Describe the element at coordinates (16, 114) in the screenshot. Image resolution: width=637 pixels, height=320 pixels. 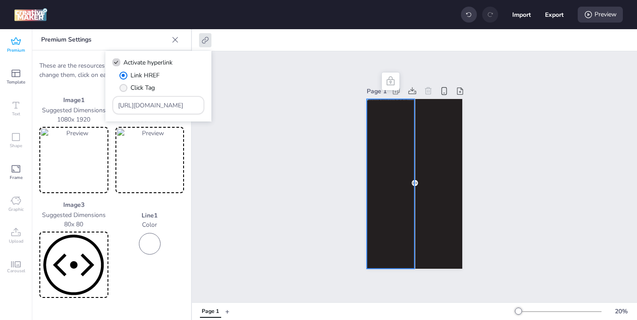
I see `span: Text` at that location.